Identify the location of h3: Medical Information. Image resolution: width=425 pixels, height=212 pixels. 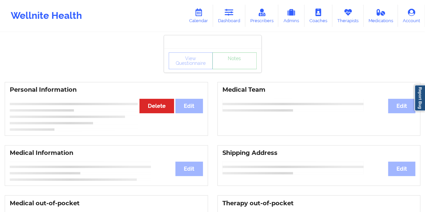
(106, 153).